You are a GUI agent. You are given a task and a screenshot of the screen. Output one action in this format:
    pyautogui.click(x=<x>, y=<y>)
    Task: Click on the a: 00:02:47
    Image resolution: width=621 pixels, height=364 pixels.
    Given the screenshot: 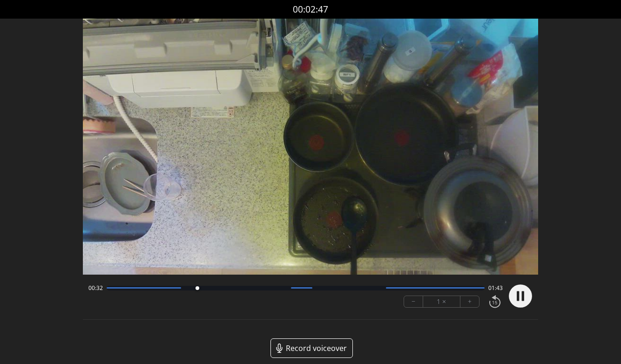 What is the action you would take?
    pyautogui.click(x=310, y=10)
    